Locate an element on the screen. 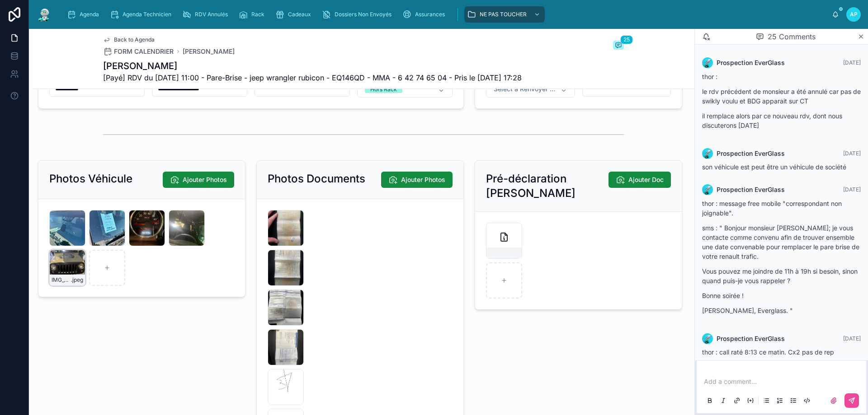 This screenshot has height=415, width=868. p: le rdv précédent de monsieur a été annulé car pas de swikly voulu et BDG apparait sur CT is located at coordinates (781, 96).